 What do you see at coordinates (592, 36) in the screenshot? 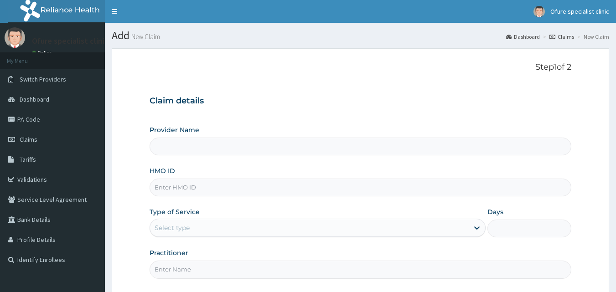
I see `li: New Claim` at bounding box center [592, 36].